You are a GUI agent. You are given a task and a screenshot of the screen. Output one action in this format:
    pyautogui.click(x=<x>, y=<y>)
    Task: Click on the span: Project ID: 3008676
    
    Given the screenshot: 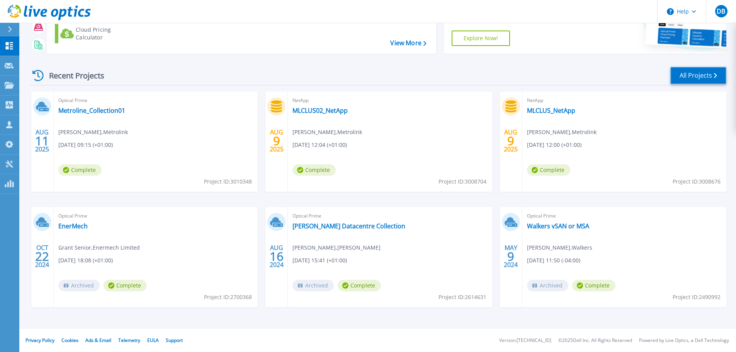 What is the action you would take?
    pyautogui.click(x=696, y=182)
    